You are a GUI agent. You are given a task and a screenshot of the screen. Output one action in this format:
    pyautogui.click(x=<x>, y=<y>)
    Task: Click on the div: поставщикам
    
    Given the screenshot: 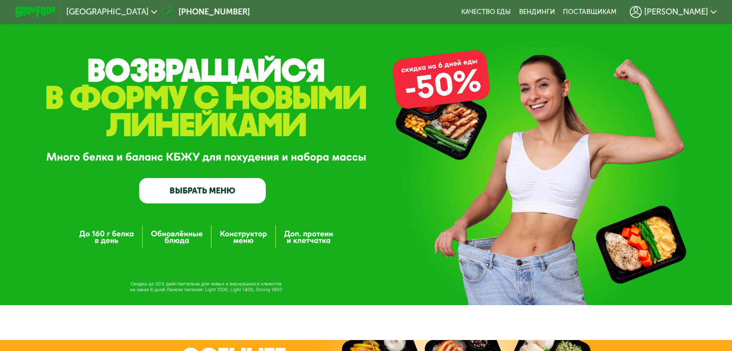 What is the action you would take?
    pyautogui.click(x=590, y=12)
    